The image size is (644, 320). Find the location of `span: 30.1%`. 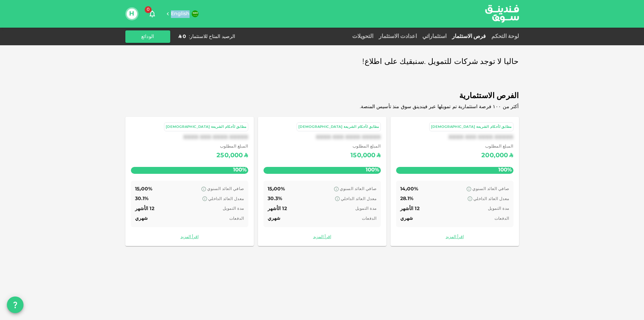

span: 30.1% is located at coordinates (142, 199).